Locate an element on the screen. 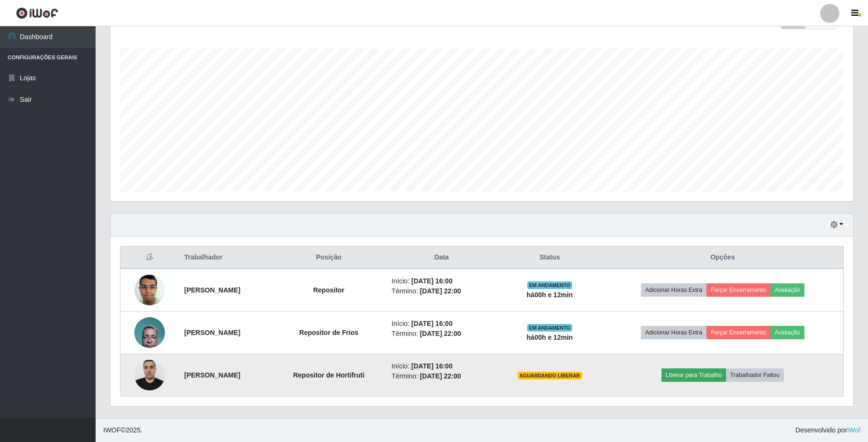  strong: Repositor de Frios is located at coordinates (329, 333).